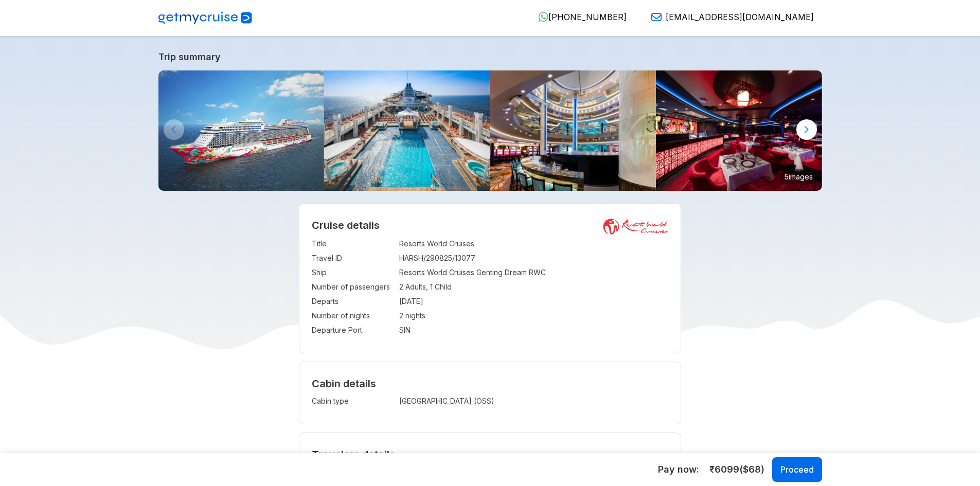  Describe the element at coordinates (533, 272) in the screenshot. I see `td: Resorts World Cruises Genting Dream RWC` at that location.